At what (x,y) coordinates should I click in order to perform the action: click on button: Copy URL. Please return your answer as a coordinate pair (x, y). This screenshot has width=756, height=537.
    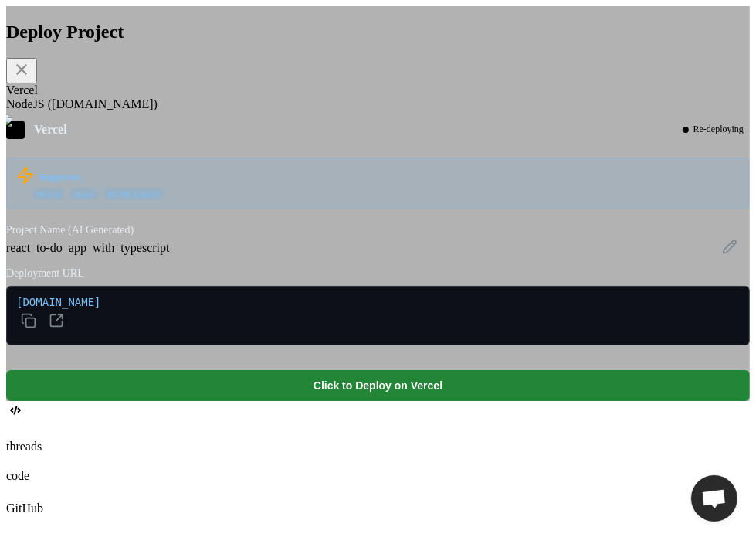
    Looking at the image, I should click on (28, 321).